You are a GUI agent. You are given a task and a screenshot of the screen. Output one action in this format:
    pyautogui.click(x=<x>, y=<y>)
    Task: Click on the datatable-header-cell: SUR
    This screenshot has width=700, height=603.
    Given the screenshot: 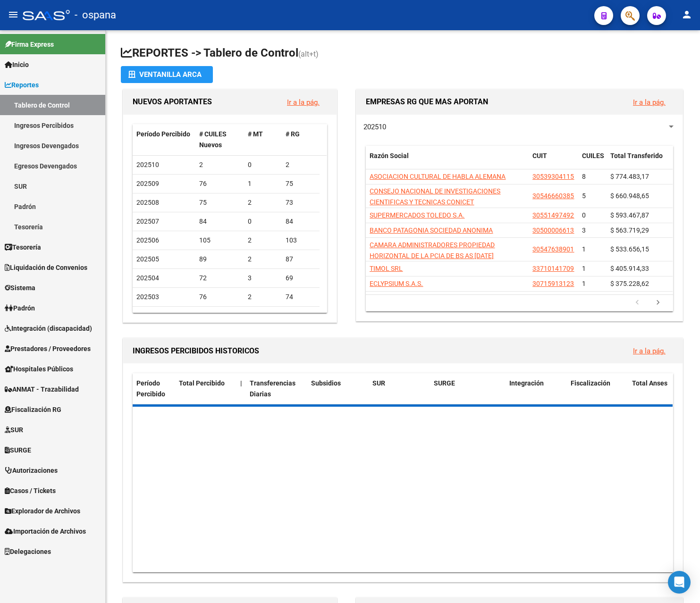 What is the action you would take?
    pyautogui.click(x=399, y=389)
    